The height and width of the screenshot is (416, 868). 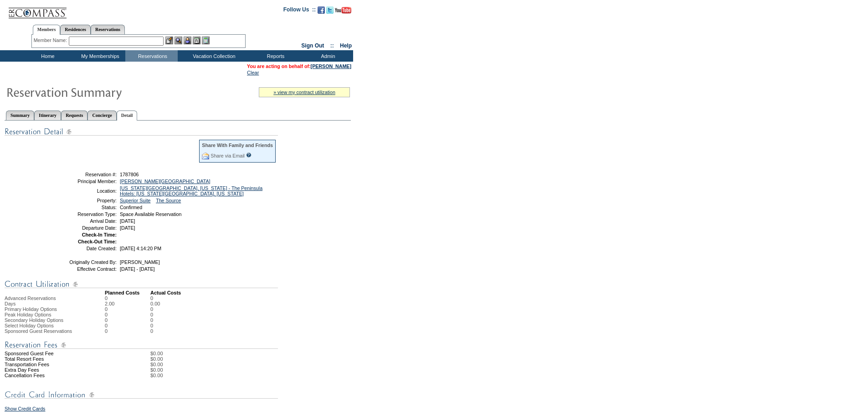 I want to click on td: Cancellation Fees, so click(x=54, y=375).